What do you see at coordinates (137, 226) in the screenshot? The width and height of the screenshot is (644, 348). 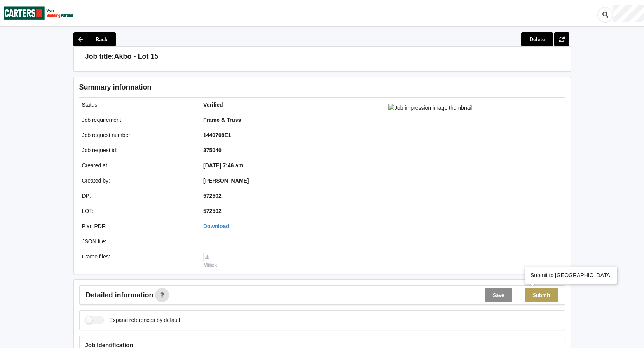 I see `div: Plan PDF :` at bounding box center [137, 226].